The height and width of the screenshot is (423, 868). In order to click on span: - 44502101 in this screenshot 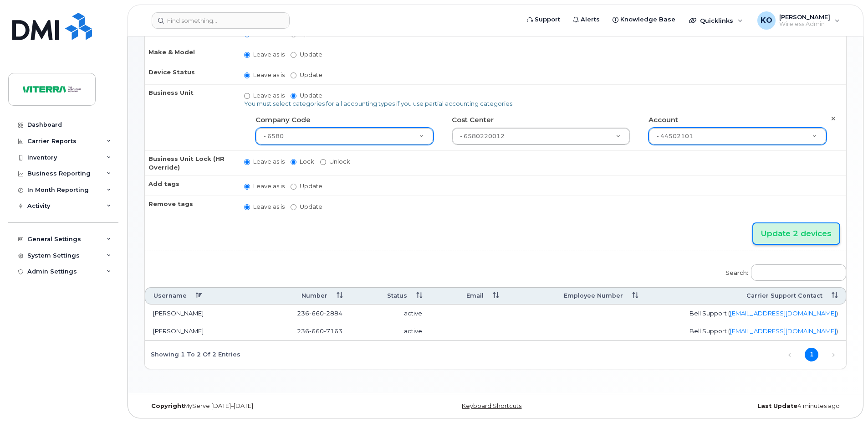, I will do `click(675, 136)`.